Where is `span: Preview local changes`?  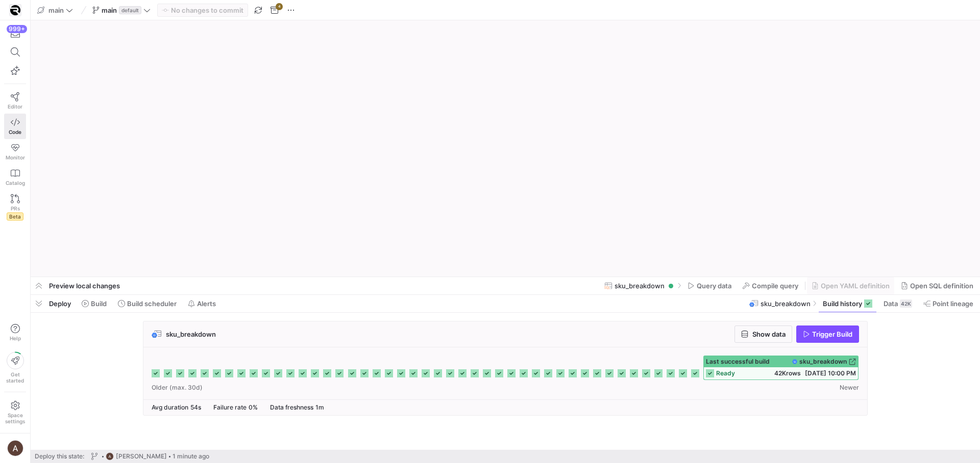 span: Preview local changes is located at coordinates (84, 286).